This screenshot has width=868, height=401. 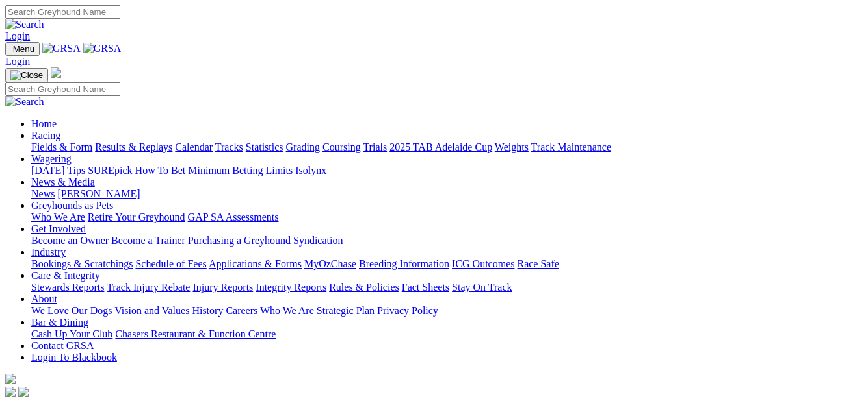 I want to click on a: Race Safe, so click(x=537, y=263).